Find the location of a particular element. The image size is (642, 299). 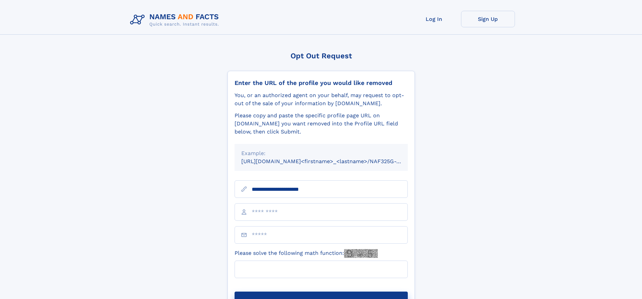

div: Example: is located at coordinates (321, 153).